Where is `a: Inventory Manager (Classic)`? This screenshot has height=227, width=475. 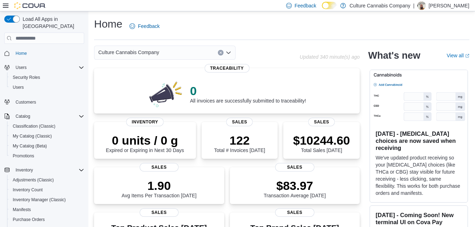
a: Inventory Manager (Classic) is located at coordinates (39, 200).